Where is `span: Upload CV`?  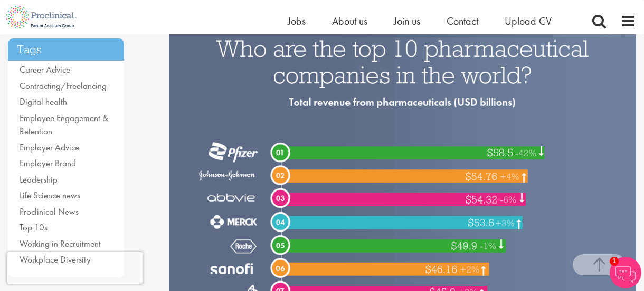 span: Upload CV is located at coordinates (527, 21).